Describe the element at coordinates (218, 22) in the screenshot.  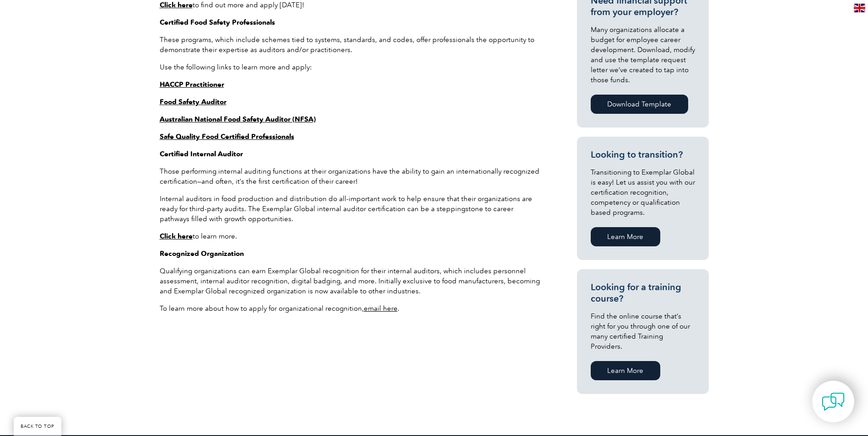
I see `strong: Certified Food Safety Professionals` at that location.